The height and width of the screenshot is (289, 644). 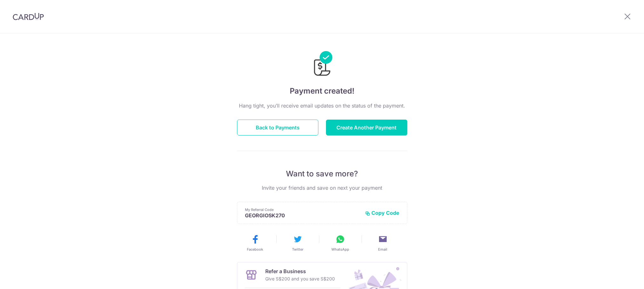 I want to click on p: Refer a Business, so click(x=300, y=272).